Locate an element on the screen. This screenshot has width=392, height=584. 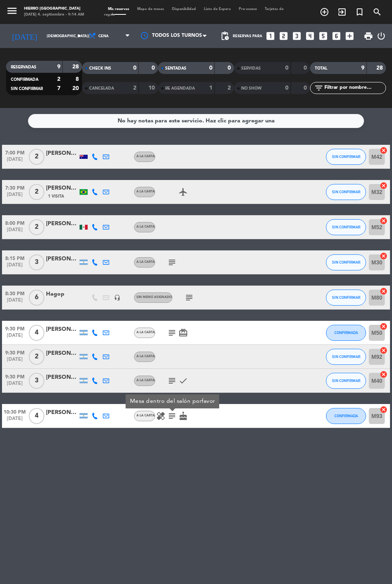
i: looks_one is located at coordinates (271, 36).